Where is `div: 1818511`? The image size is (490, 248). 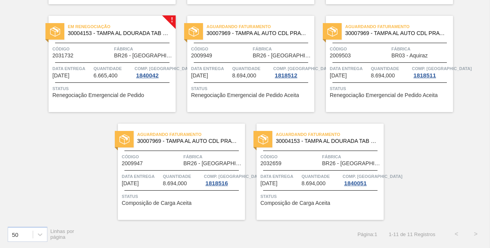
div: 1818511 is located at coordinates (424, 75).